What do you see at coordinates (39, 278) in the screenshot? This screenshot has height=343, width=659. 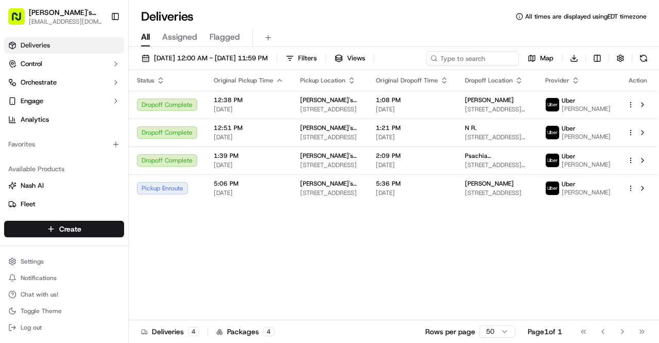 I see `span: Notifications` at bounding box center [39, 278].